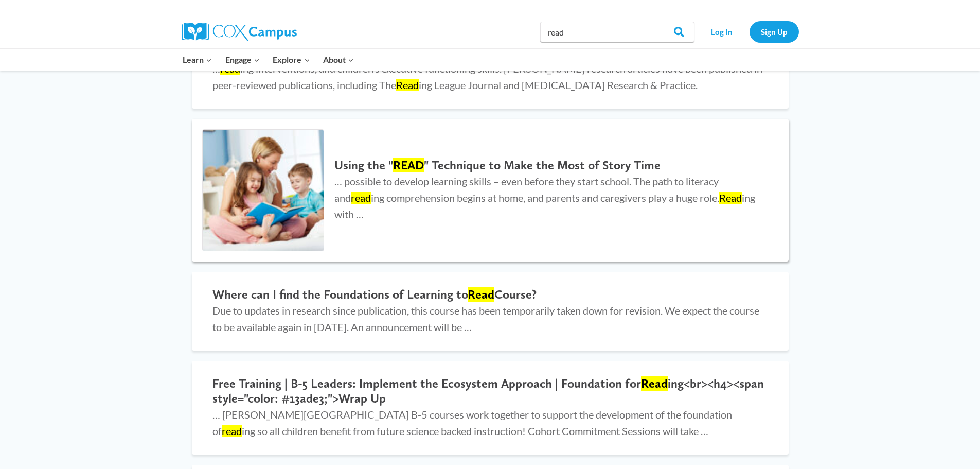 The height and width of the screenshot is (469, 980). What do you see at coordinates (545, 198) in the screenshot?
I see `span: … possible to develop learning skills – even before they start school. The path to literacy and i...` at bounding box center [545, 198].